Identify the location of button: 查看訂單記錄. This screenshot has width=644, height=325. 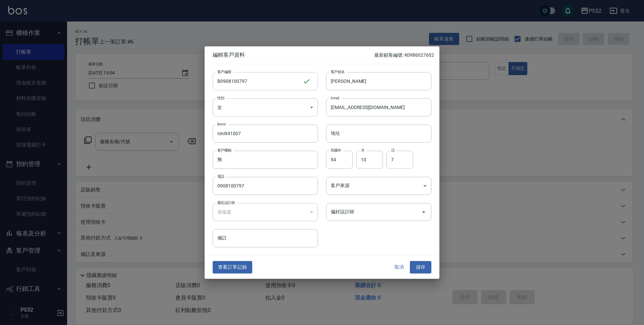
(233, 267).